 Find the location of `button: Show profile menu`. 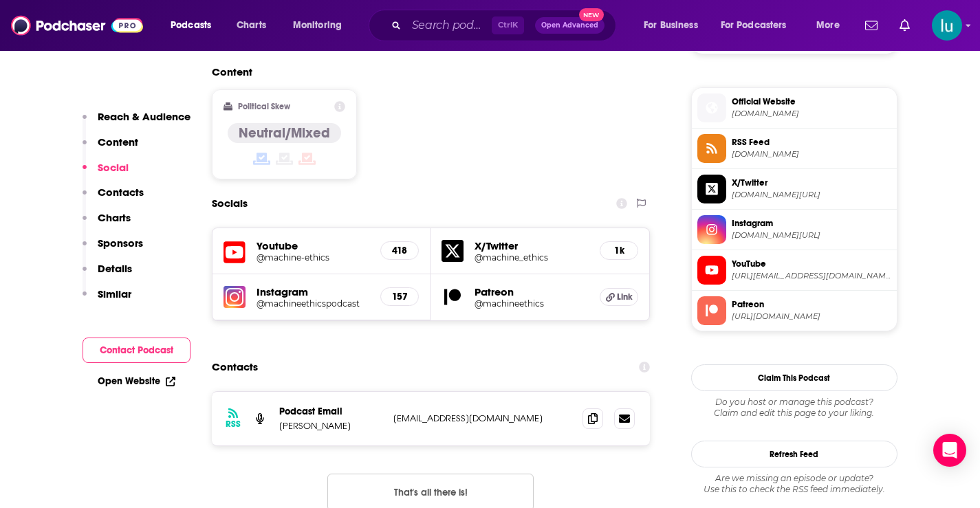

button: Show profile menu is located at coordinates (947, 25).